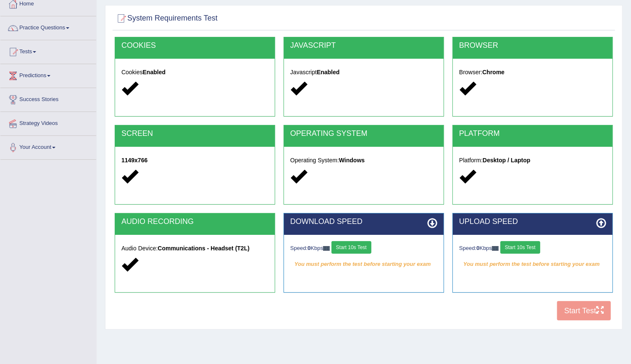 Image resolution: width=631 pixels, height=364 pixels. What do you see at coordinates (195, 46) in the screenshot?
I see `h2: COOKIES` at bounding box center [195, 46].